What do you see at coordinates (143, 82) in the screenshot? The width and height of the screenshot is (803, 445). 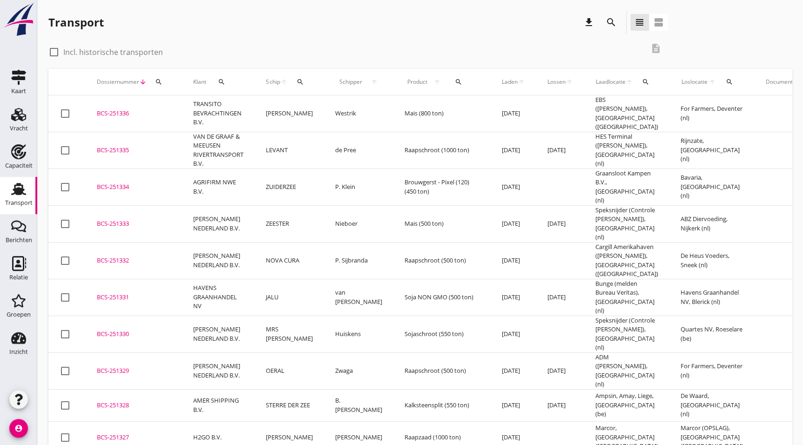 I see `i: arrow_downward` at bounding box center [143, 82].